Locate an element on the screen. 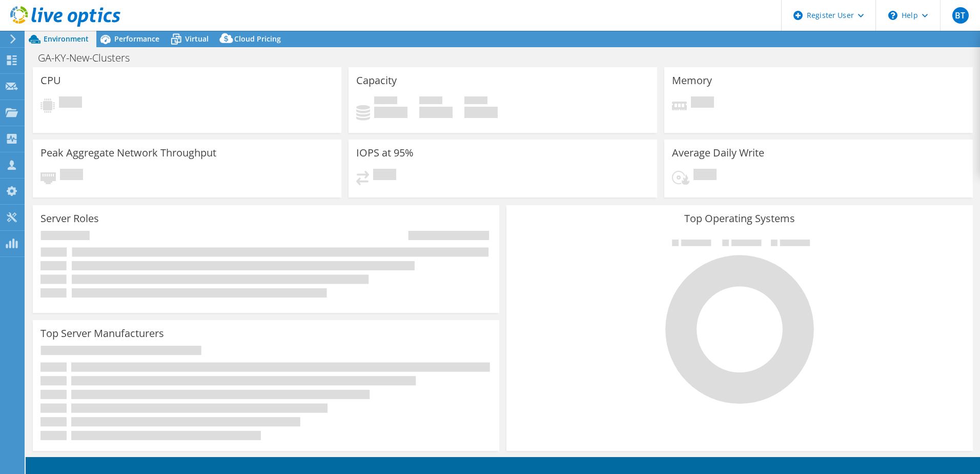  svg: \n is located at coordinates (893, 15).